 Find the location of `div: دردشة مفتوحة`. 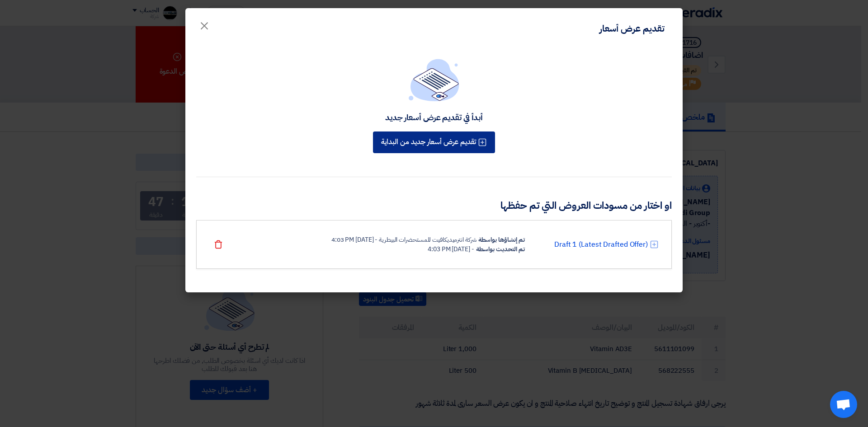

div: دردشة مفتوحة is located at coordinates (844, 405).